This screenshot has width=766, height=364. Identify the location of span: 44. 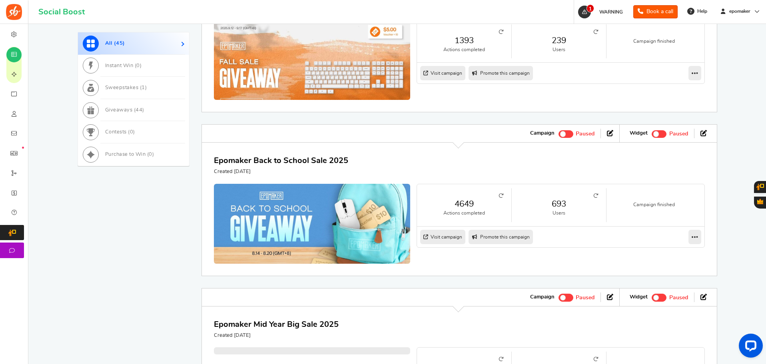
(139, 110).